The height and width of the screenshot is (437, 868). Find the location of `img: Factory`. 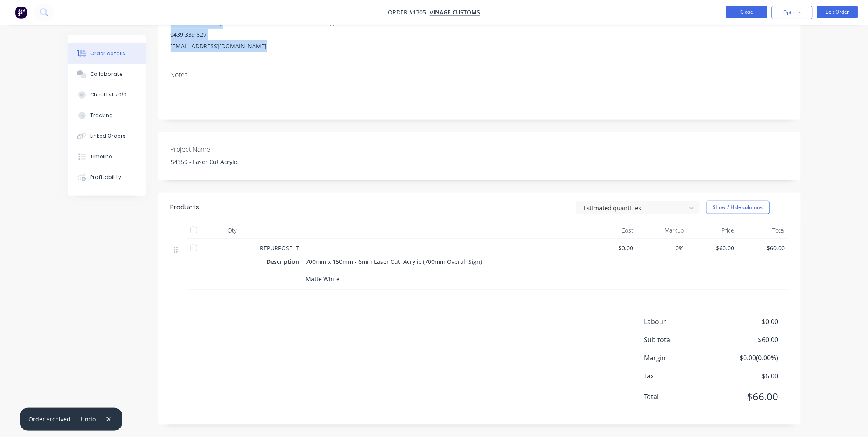

img: Factory is located at coordinates (21, 12).